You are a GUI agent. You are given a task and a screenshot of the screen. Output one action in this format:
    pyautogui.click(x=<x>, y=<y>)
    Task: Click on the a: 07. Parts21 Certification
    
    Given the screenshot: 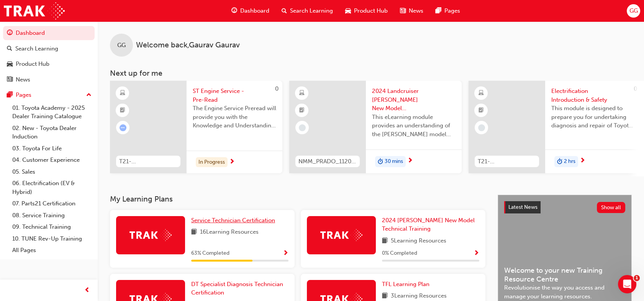 What is the action you would take?
    pyautogui.click(x=52, y=204)
    